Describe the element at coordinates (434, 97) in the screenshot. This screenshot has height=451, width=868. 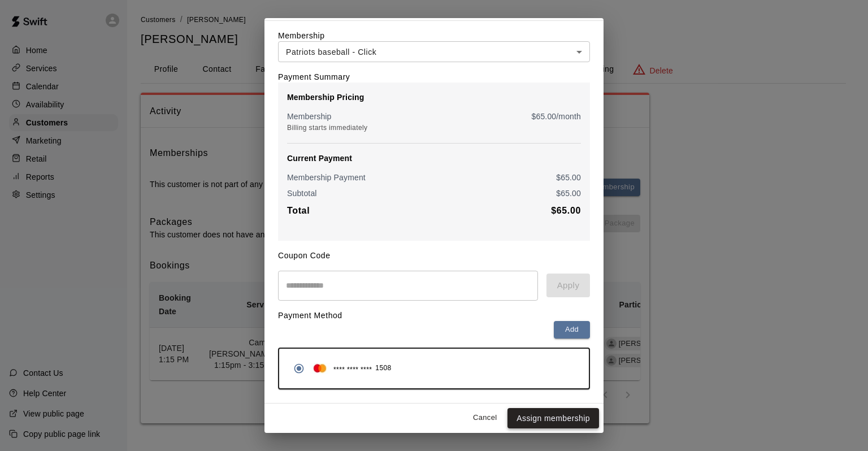
I see `p: Membership Pricing` at that location.